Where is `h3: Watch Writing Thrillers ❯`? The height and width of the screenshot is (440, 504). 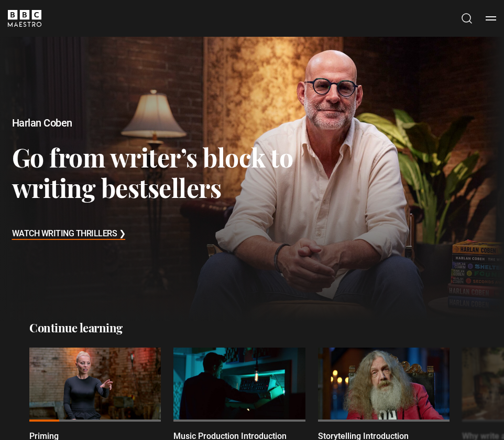
h3: Watch Writing Thrillers ❯ is located at coordinates (68, 234).